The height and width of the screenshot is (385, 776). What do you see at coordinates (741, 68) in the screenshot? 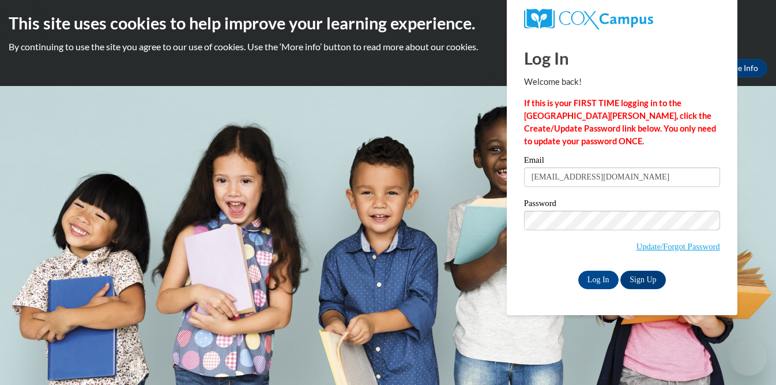
I see `a: More Info` at bounding box center [741, 68].